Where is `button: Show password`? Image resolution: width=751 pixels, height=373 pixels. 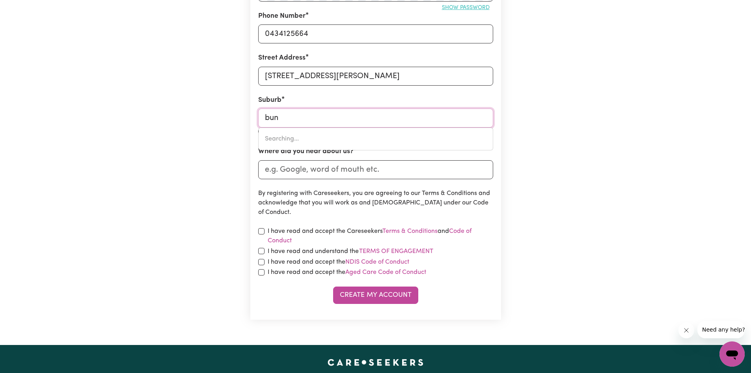 button: Show password is located at coordinates (466, 7).